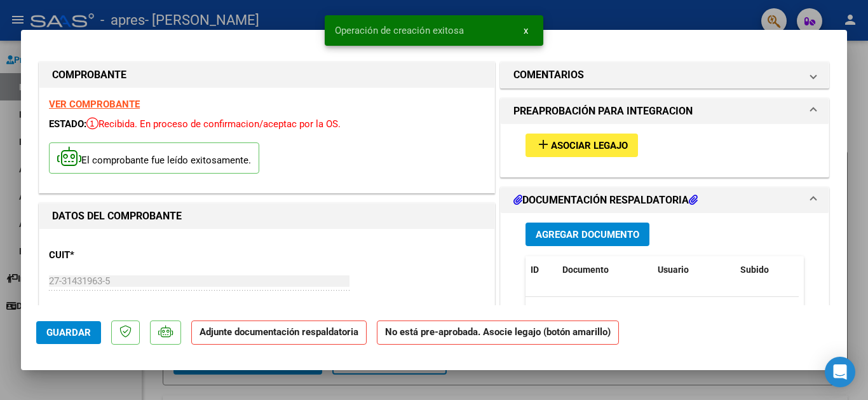  I want to click on span: Subido, so click(754, 269).